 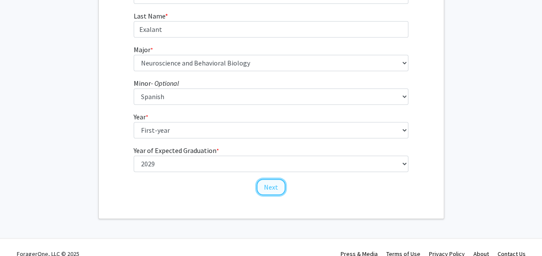 I want to click on label: Year, so click(x=141, y=117).